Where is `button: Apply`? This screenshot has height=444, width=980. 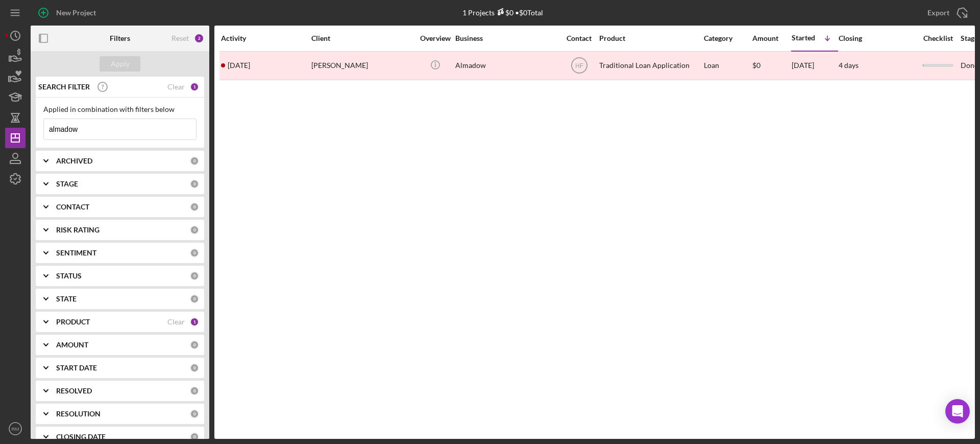
button: Apply is located at coordinates (120, 64).